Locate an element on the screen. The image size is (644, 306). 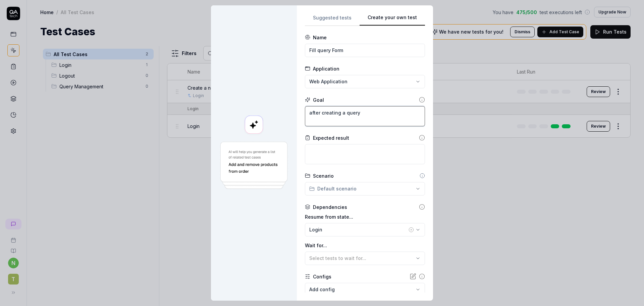
span: Web Application is located at coordinates (328, 81).